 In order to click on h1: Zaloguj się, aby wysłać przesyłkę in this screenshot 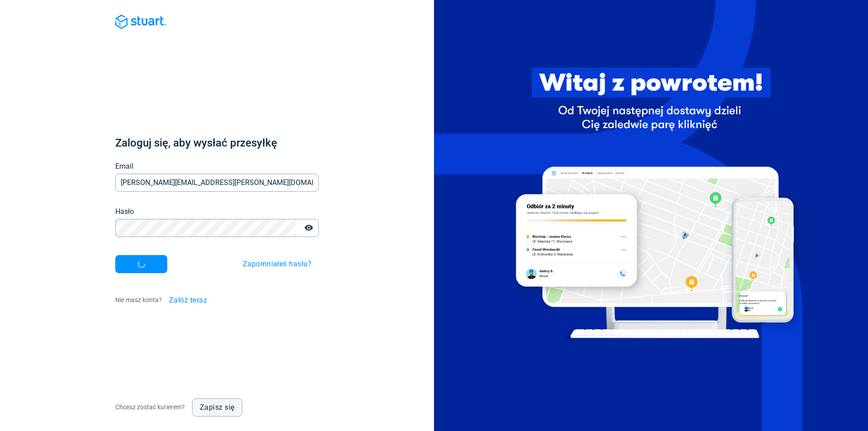, I will do `click(217, 143)`.